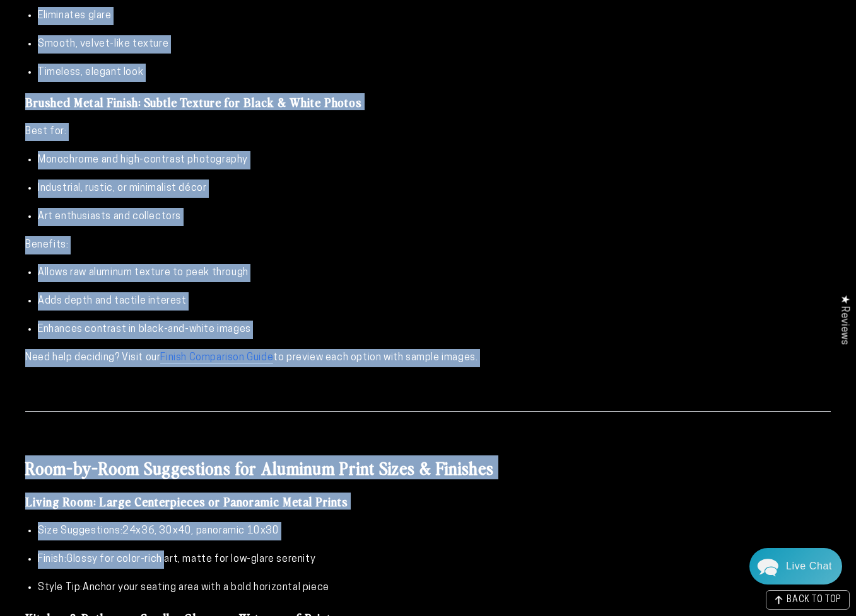 The image size is (856, 616). I want to click on p: Enhances contrast in black-and-white images, so click(434, 330).